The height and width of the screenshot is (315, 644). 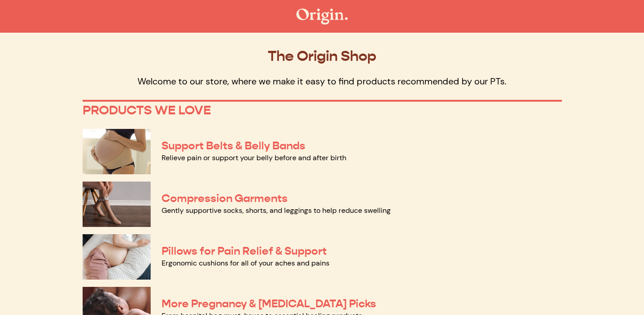 What do you see at coordinates (117, 204) in the screenshot?
I see `img: Compression Garments` at bounding box center [117, 204].